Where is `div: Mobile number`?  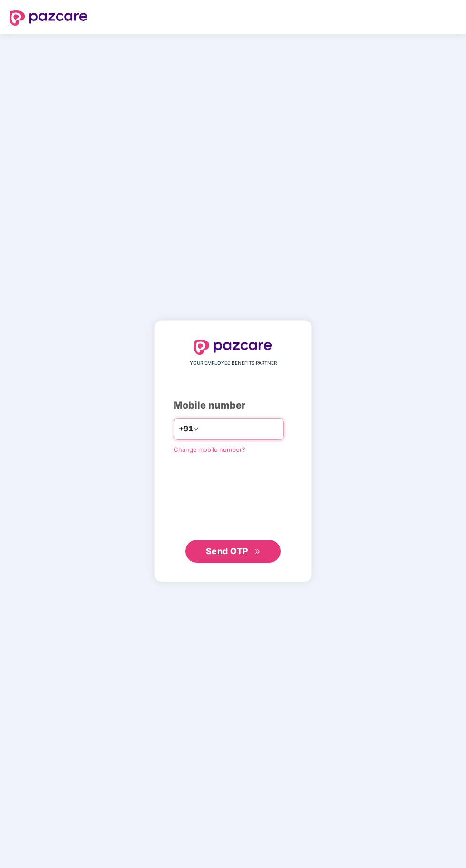
div: Mobile number is located at coordinates (233, 405).